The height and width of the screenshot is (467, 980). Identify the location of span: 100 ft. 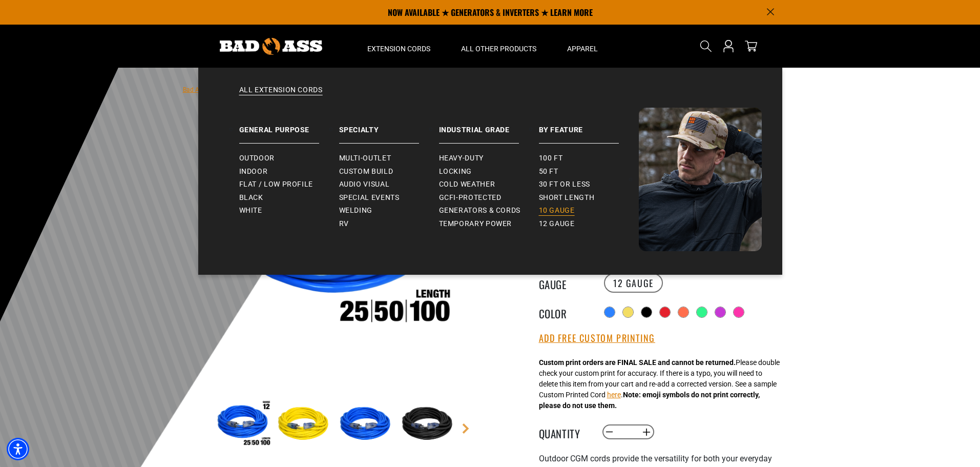
(551, 158).